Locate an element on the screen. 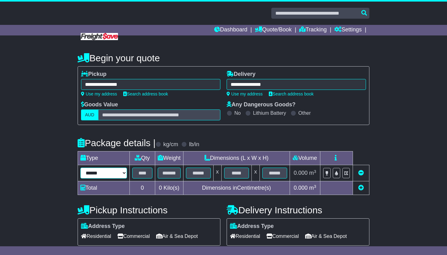 The width and height of the screenshot is (447, 255). td: Weight is located at coordinates (169, 158).